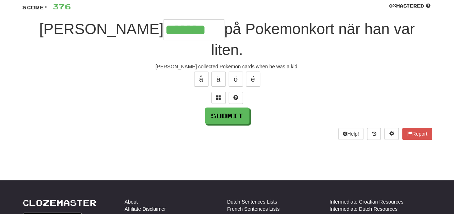 This screenshot has width=454, height=214. What do you see at coordinates (253, 79) in the screenshot?
I see `button: é` at bounding box center [253, 79].